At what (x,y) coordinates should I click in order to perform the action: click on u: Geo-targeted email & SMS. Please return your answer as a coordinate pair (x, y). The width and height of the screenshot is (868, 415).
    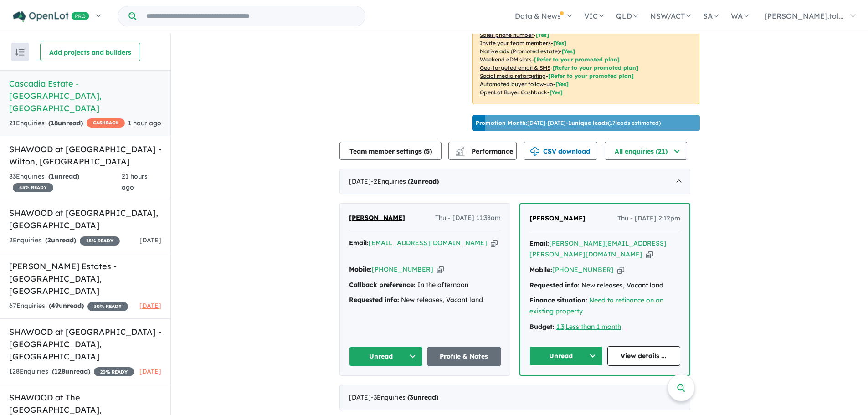
    Looking at the image, I should click on (515, 67).